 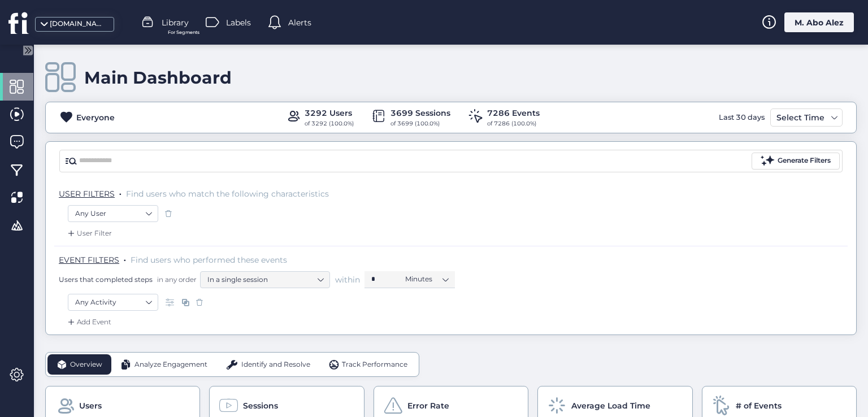 I want to click on nz-select-item: Any Activity, so click(x=113, y=303).